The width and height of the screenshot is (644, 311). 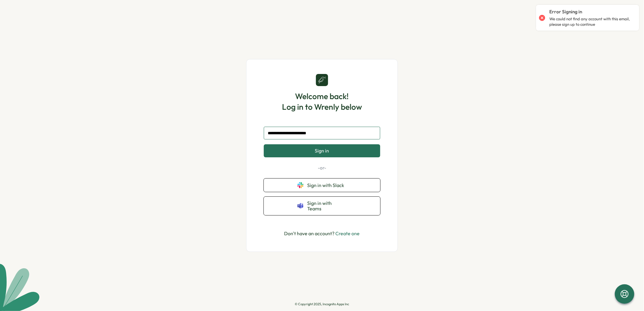 I want to click on span: Sign in, so click(x=322, y=150).